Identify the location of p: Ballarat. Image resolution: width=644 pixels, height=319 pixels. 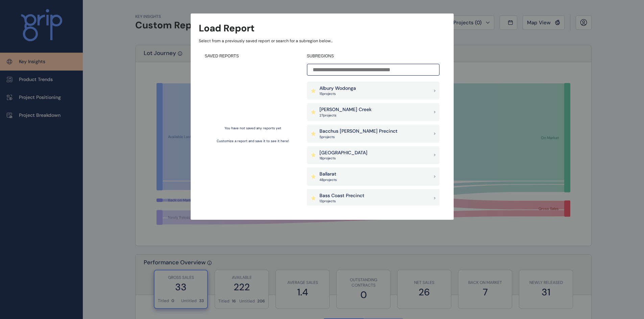
(328, 174).